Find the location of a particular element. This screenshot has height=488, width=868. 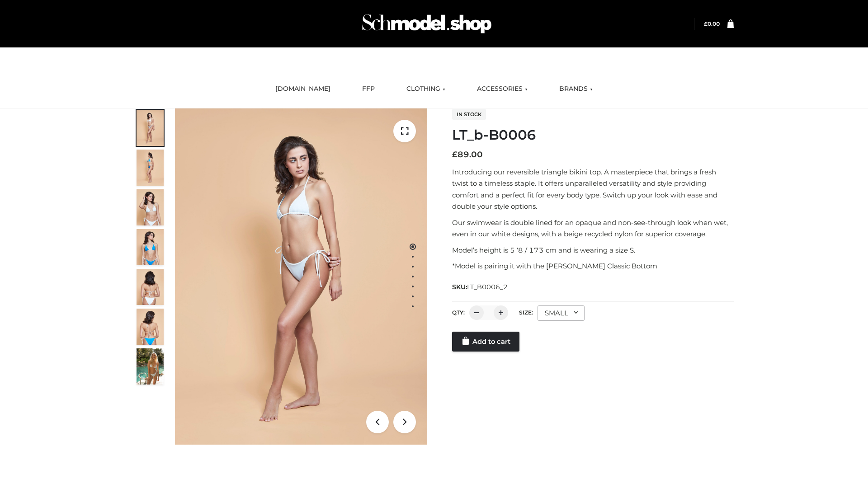

a: FFP is located at coordinates (369, 89).